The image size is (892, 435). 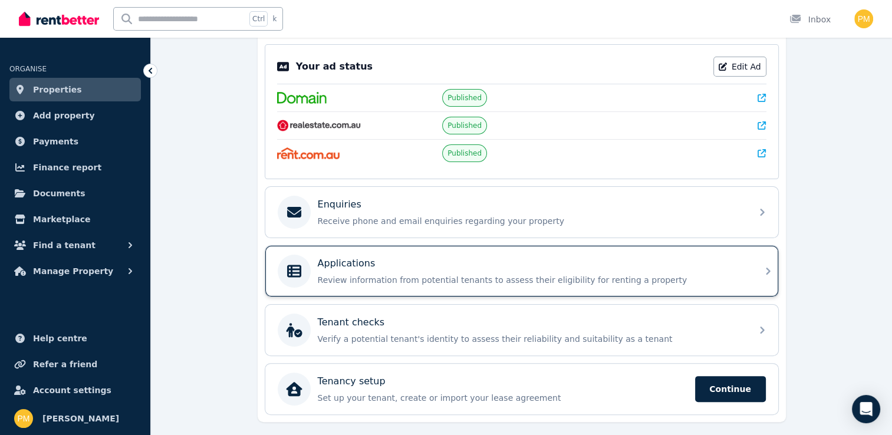 I want to click on a: Documents, so click(x=75, y=193).